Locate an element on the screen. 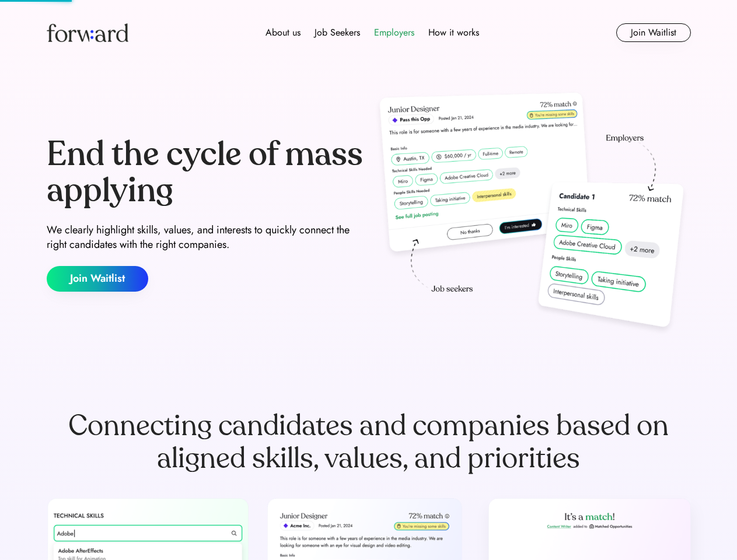 The image size is (737, 560). img: Forward logo is located at coordinates (88, 33).